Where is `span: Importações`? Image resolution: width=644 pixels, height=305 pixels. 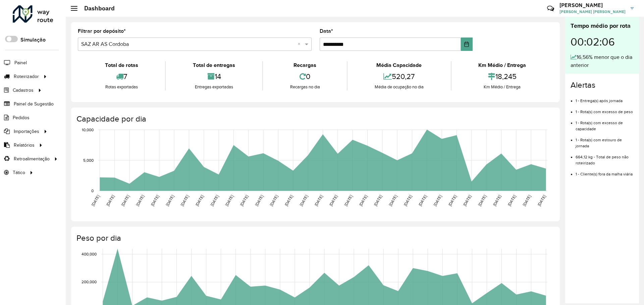
span: Importações is located at coordinates (27, 131).